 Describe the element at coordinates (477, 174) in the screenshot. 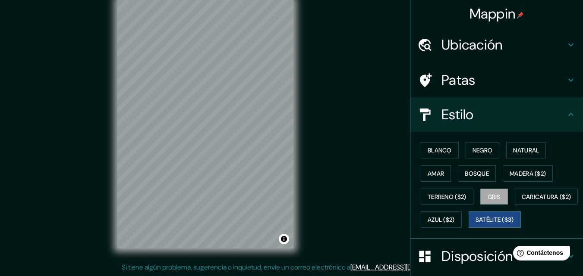

I see `button: Bosque` at that location.